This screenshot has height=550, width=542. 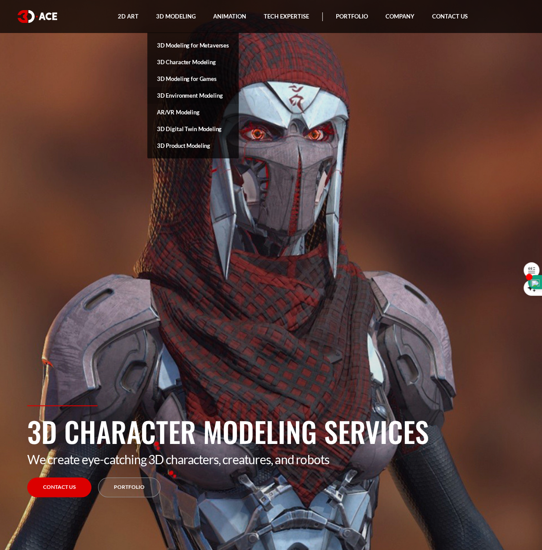 I want to click on img: logo white, so click(x=37, y=16).